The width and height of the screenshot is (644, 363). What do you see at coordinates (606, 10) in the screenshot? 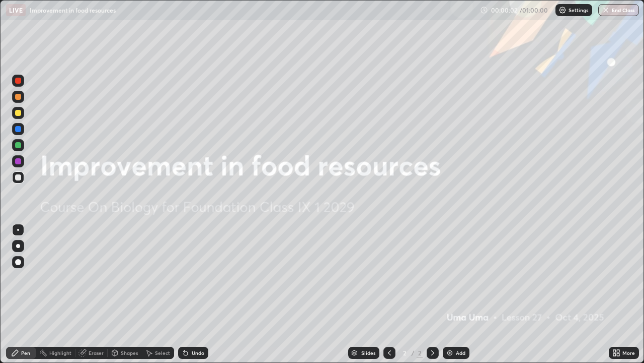
I see `img: end-class-cross` at bounding box center [606, 10].